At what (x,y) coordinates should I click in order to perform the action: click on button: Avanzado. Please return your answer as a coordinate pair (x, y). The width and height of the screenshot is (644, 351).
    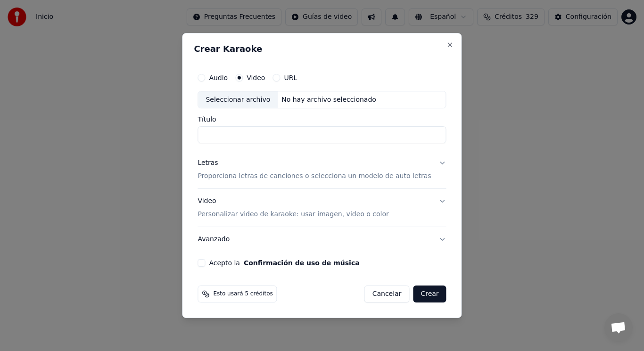
    Looking at the image, I should click on (322, 239).